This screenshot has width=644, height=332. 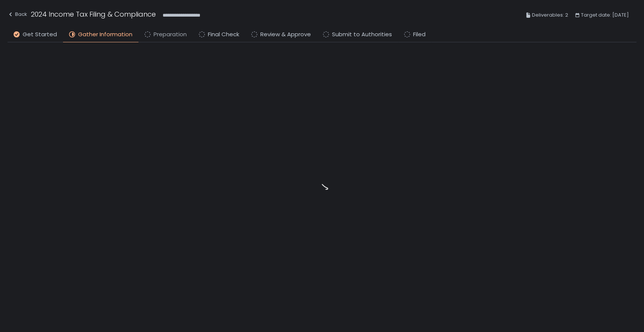 I want to click on span: Review & Approve, so click(x=286, y=35).